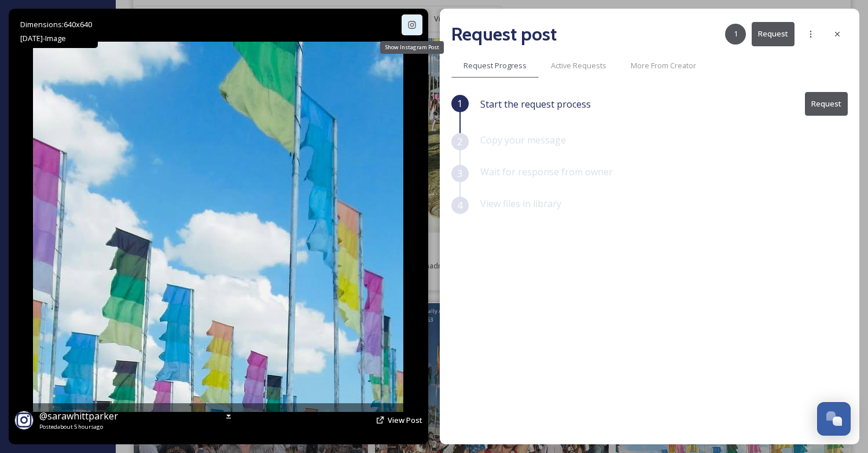 The height and width of the screenshot is (453, 868). What do you see at coordinates (834, 418) in the screenshot?
I see `button: Open Chat` at bounding box center [834, 418].